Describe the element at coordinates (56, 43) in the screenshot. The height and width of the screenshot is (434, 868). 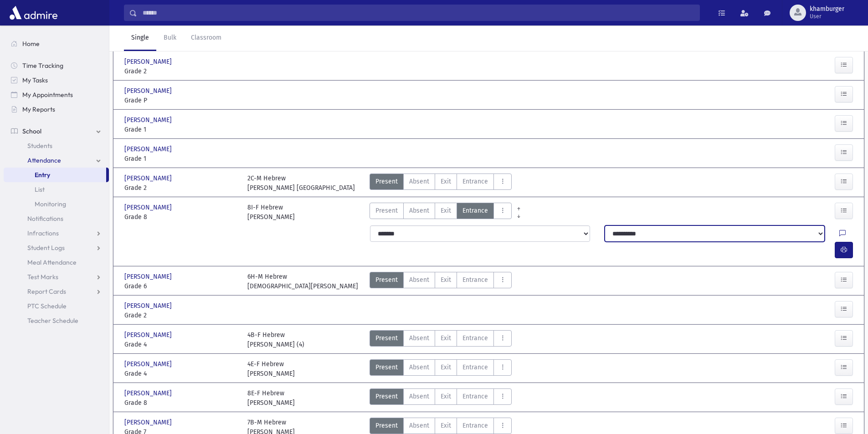
I see `a: Home` at that location.